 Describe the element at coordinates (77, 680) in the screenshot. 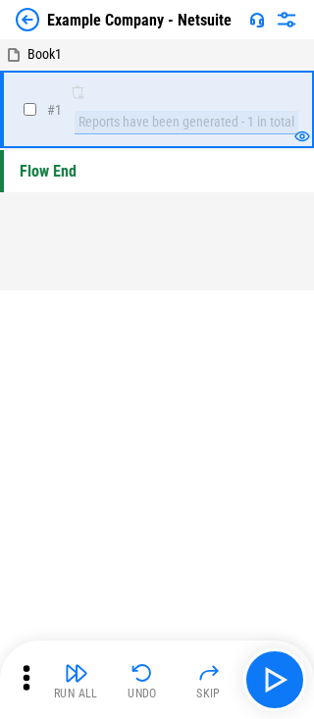

I see `button: Run All` at that location.